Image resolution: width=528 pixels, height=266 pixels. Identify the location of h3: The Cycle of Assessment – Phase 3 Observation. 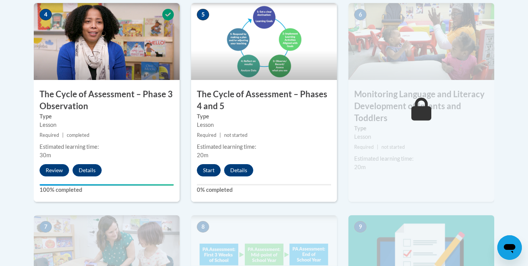
(107, 100).